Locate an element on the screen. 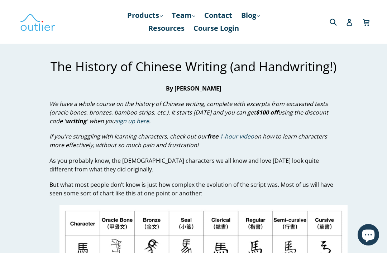  strong: free is located at coordinates (213, 137).